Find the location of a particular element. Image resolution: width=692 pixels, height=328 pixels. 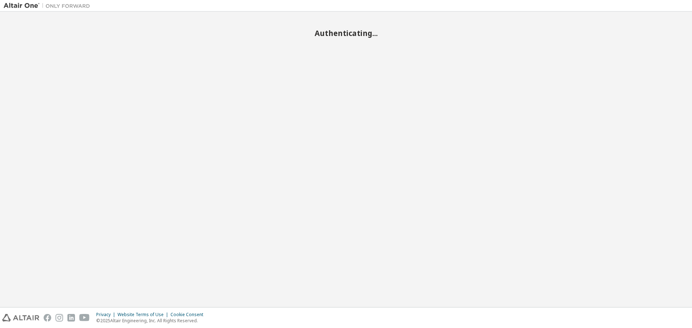

img: youtube.svg is located at coordinates (84, 318).